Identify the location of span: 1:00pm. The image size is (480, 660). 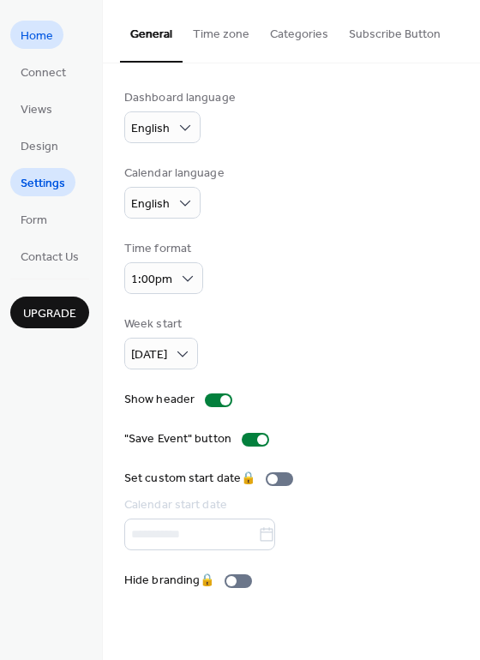
(152, 279).